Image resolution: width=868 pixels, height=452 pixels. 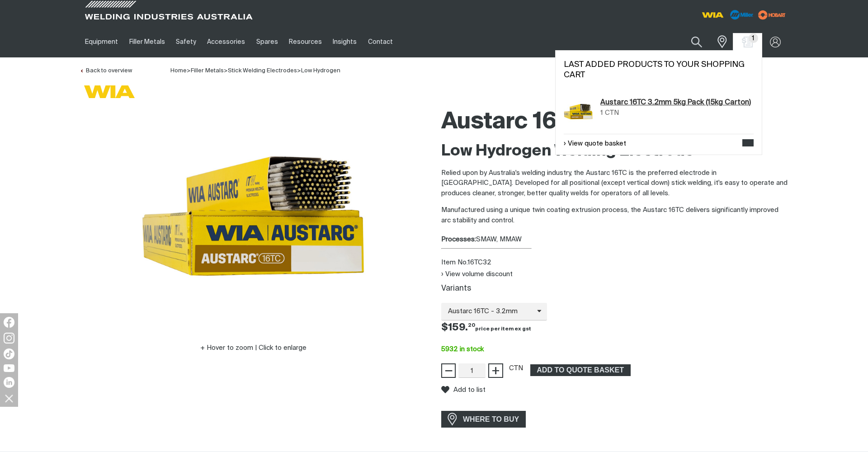 What do you see at coordinates (477, 274) in the screenshot?
I see `button: View volume discount` at bounding box center [477, 274].